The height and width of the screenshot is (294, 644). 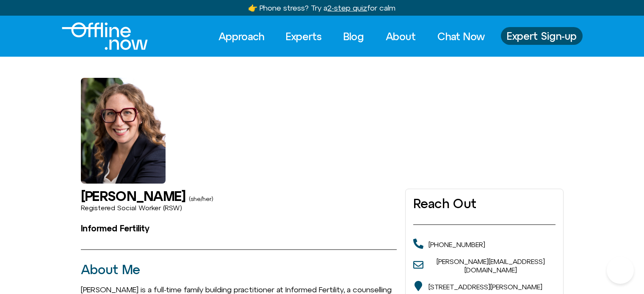 I want to click on a: Blog, so click(x=354, y=36).